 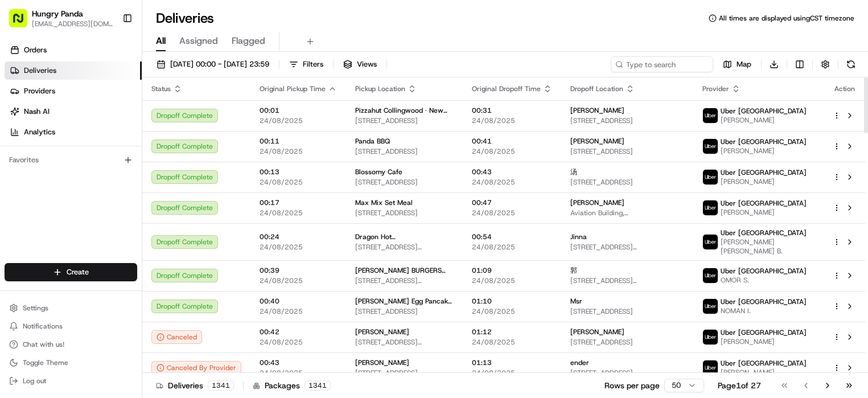 What do you see at coordinates (597, 89) in the screenshot?
I see `span: Dropoff Location` at bounding box center [597, 89].